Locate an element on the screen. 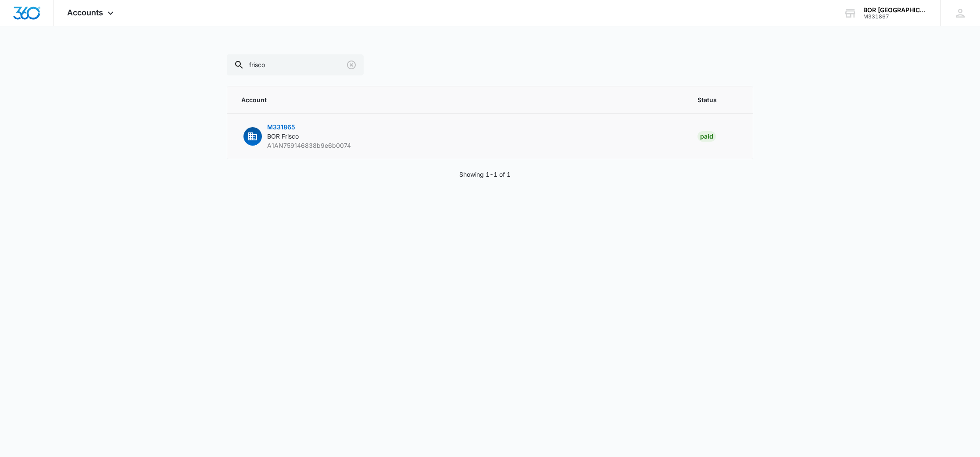  span: Accounts is located at coordinates (85, 13).